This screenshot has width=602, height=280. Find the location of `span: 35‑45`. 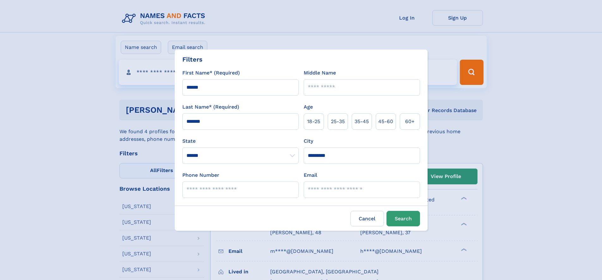

span: 35‑45 is located at coordinates (361, 122).